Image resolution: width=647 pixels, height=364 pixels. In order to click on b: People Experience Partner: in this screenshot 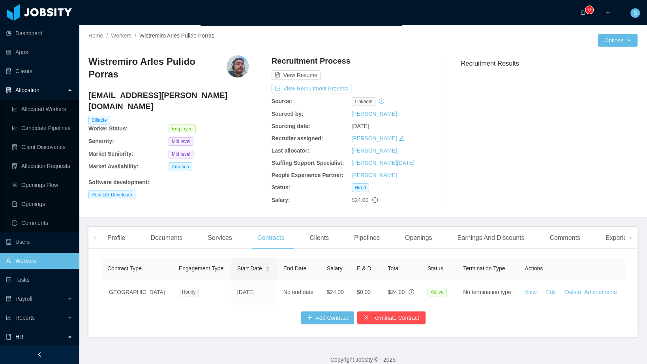, I will do `click(308, 175)`.